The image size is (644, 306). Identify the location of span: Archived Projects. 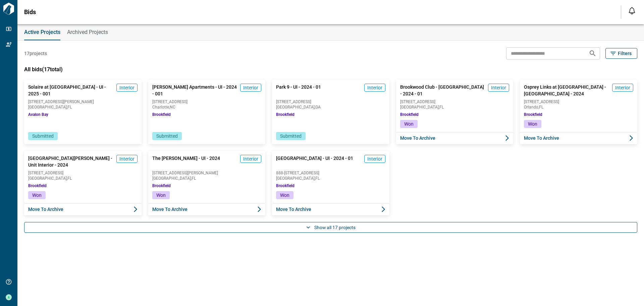
(87, 32).